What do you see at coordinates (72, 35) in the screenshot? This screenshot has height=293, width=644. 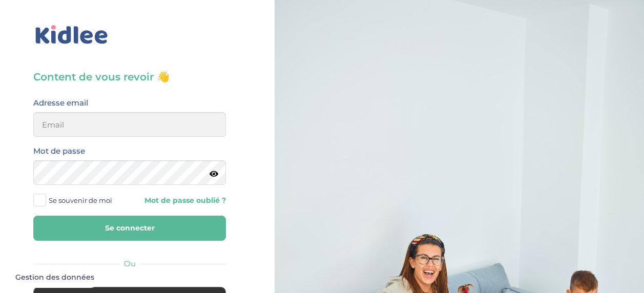 I see `img: logo_kidlee_bleu` at bounding box center [72, 35].